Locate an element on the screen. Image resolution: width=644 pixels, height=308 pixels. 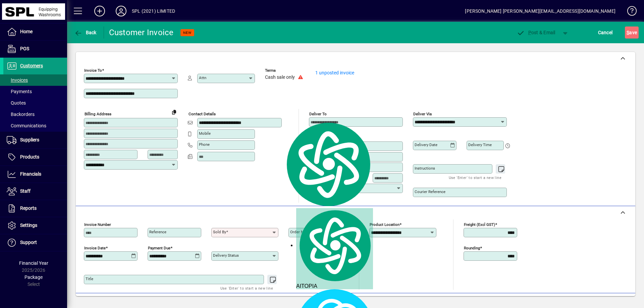
mat-label: Invoice number is located at coordinates (98, 224).